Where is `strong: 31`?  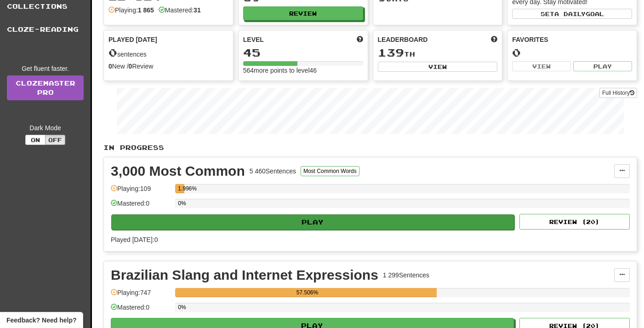 strong: 31 is located at coordinates (197, 10).